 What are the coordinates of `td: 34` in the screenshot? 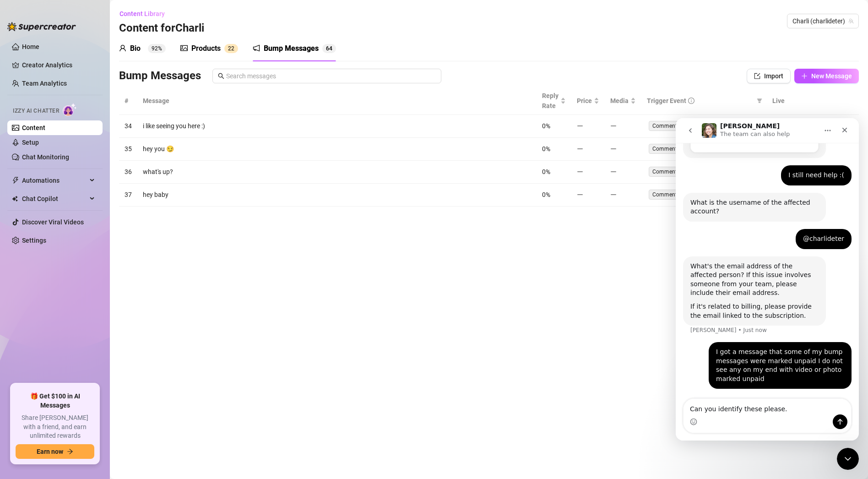 It's located at (128, 126).